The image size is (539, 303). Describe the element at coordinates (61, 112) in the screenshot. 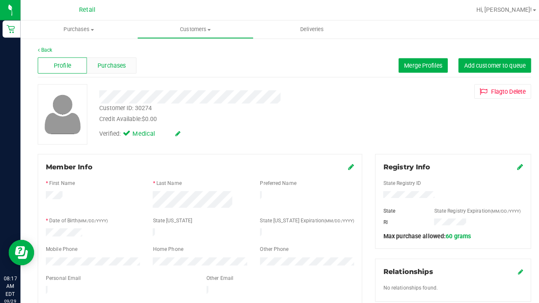

I see `img: user-icon.png` at that location.